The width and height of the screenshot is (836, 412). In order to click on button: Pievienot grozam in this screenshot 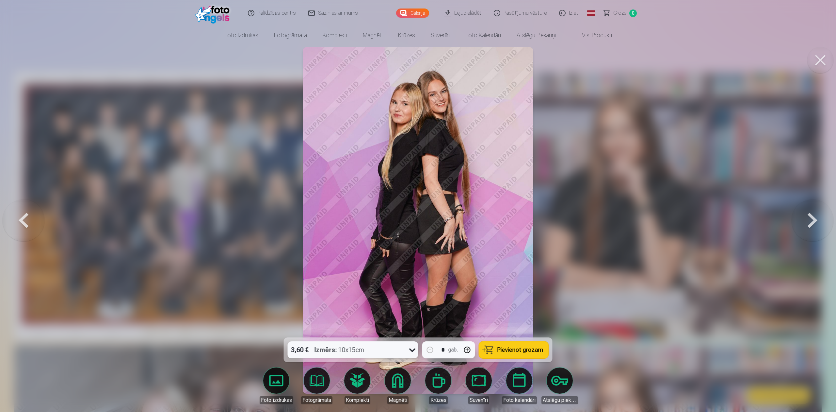, I will do `click(514, 350)`.